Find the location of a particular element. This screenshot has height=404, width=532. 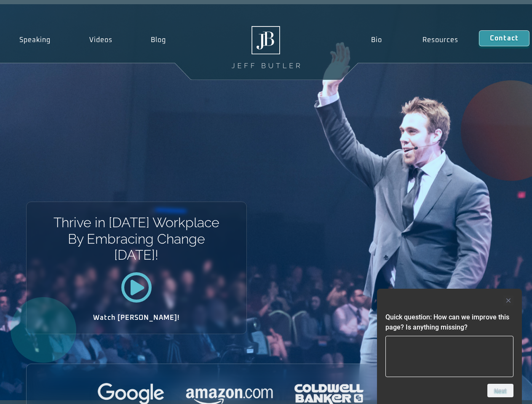

a: Resources is located at coordinates (440, 40).